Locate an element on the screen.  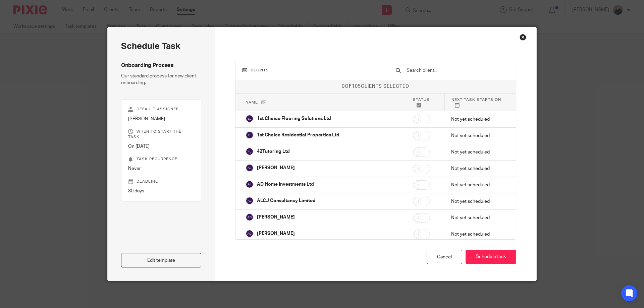
h3: Clients is located at coordinates (313, 70).